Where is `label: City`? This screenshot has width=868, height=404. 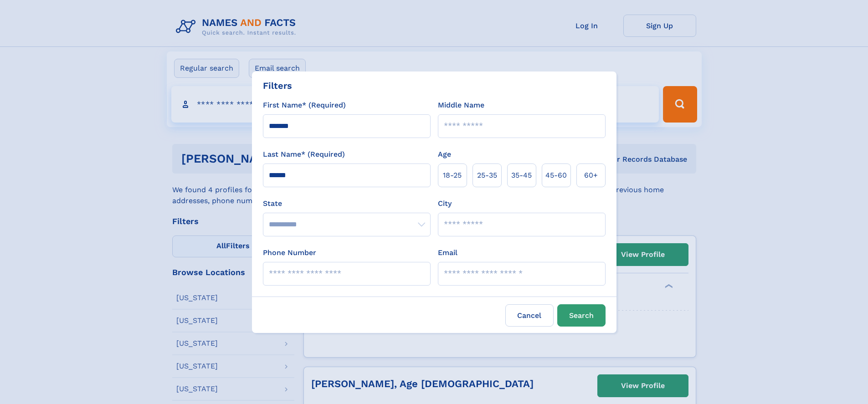
label: City is located at coordinates (444, 204).